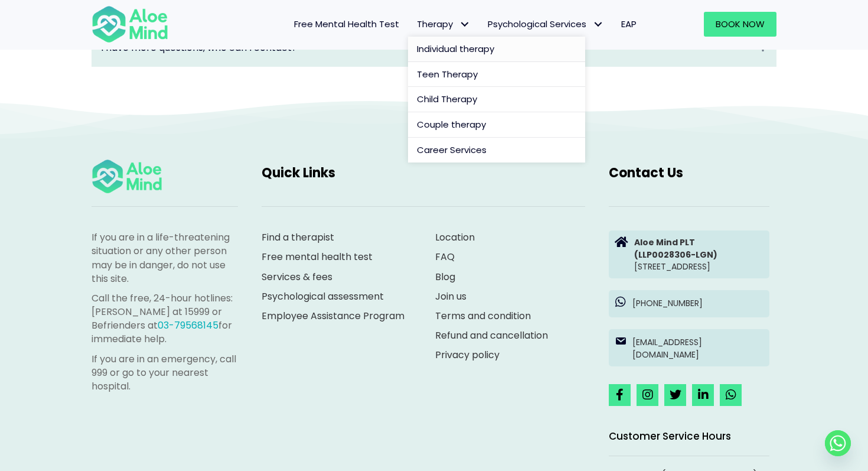 Image resolution: width=868 pixels, height=471 pixels. What do you see at coordinates (597, 24) in the screenshot?
I see `span: Psychological Services: submenu` at bounding box center [597, 24].